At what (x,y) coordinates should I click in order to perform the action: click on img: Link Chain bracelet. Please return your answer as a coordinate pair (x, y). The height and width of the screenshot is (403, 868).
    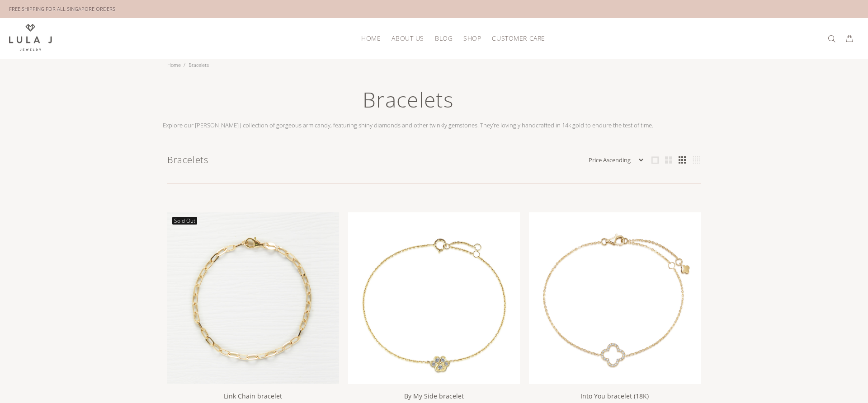
    Looking at the image, I should click on (253, 298).